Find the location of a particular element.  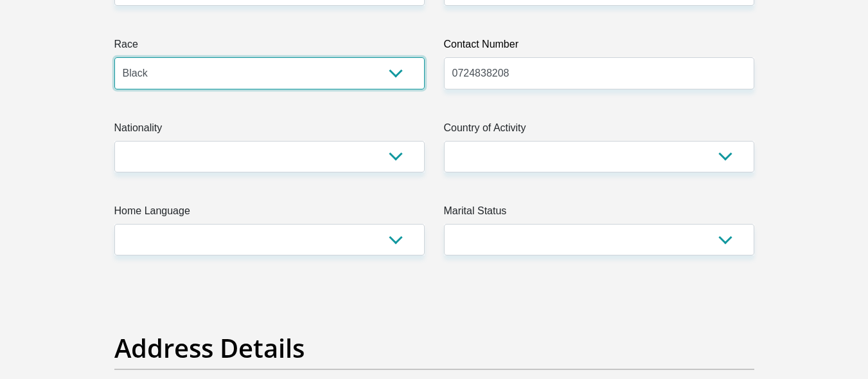

input: Contact Number is located at coordinates (599, 73).